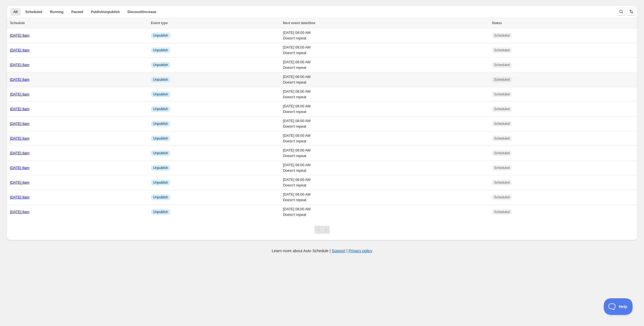  I want to click on a: Privacy policy, so click(361, 251).